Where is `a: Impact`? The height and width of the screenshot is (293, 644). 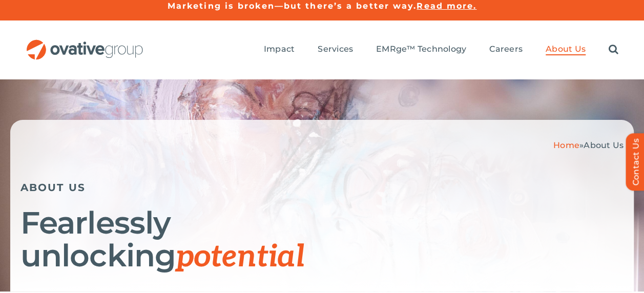 a: Impact is located at coordinates (279, 50).